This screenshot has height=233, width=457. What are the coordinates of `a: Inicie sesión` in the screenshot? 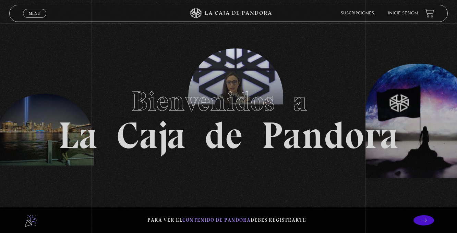 It's located at (403, 13).